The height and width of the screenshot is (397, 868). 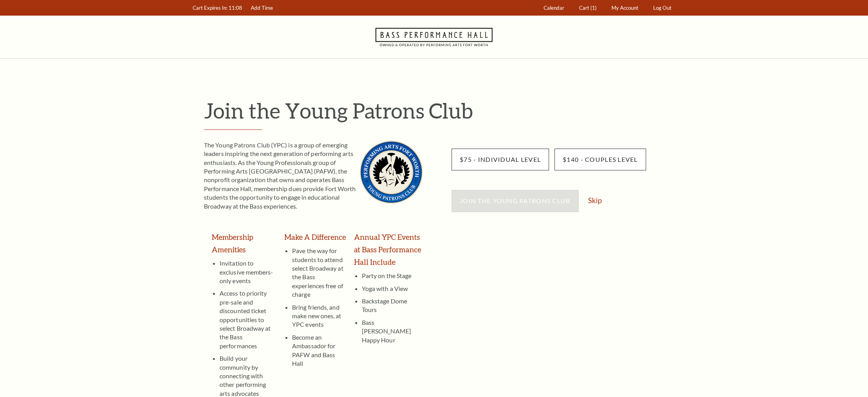 I want to click on li: Become an Ambassador for PAFW and Bass Hall, so click(x=319, y=349).